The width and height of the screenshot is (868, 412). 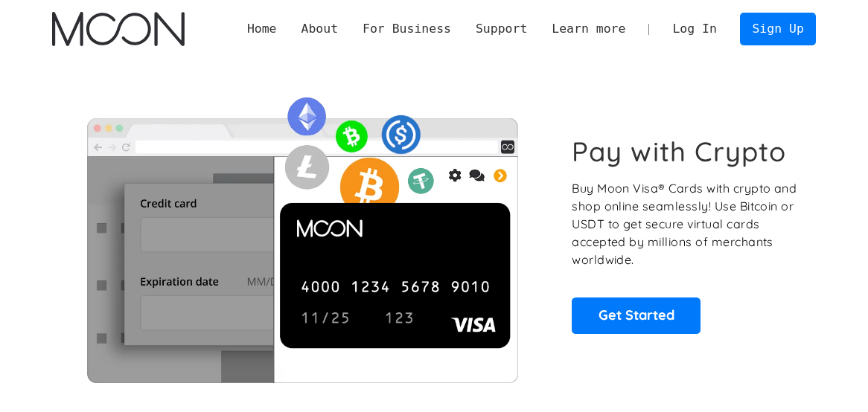 I want to click on a: Log In, so click(x=695, y=29).